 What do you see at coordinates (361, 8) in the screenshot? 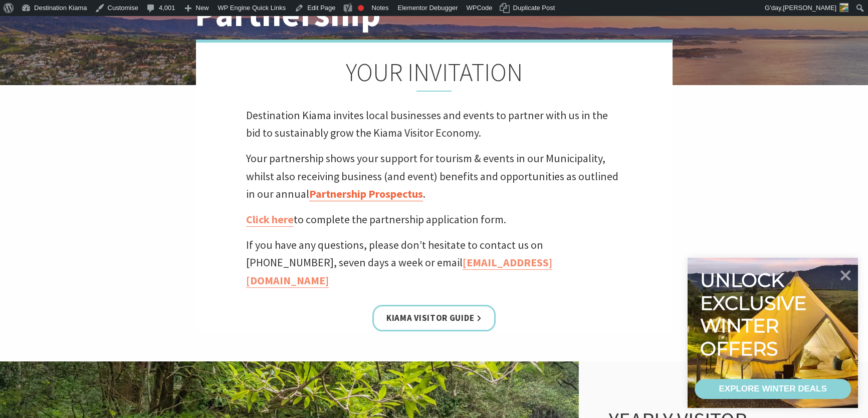
I see `div: Focus keyphrase not set` at bounding box center [361, 8].